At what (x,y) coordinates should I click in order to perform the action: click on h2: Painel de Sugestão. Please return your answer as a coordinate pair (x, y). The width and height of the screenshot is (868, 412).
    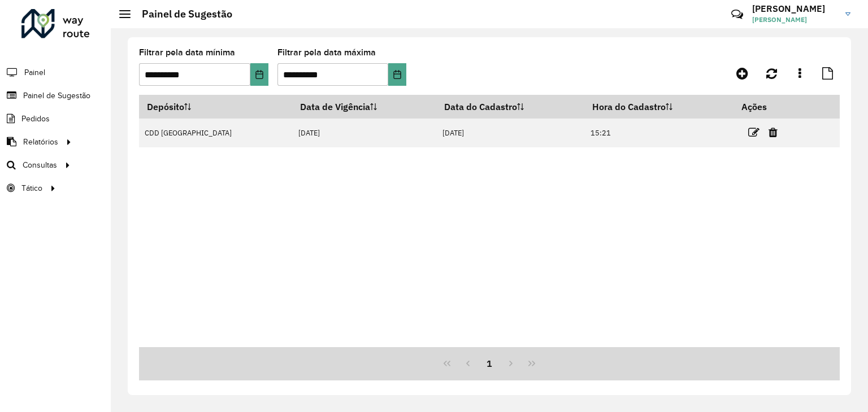
    Looking at the image, I should click on (182, 14).